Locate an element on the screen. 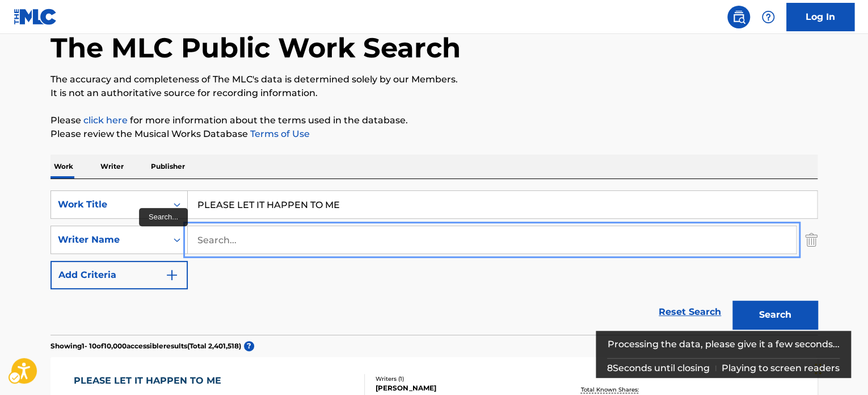 The height and width of the screenshot is (395, 868). a: Music industry terminology | mechanical licensing collective is located at coordinates (106, 120).